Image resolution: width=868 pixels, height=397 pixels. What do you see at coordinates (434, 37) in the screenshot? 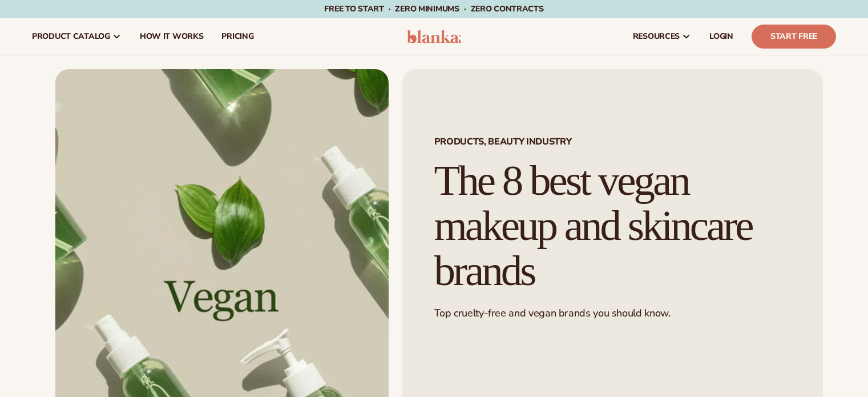
I see `img: logo` at bounding box center [434, 37].